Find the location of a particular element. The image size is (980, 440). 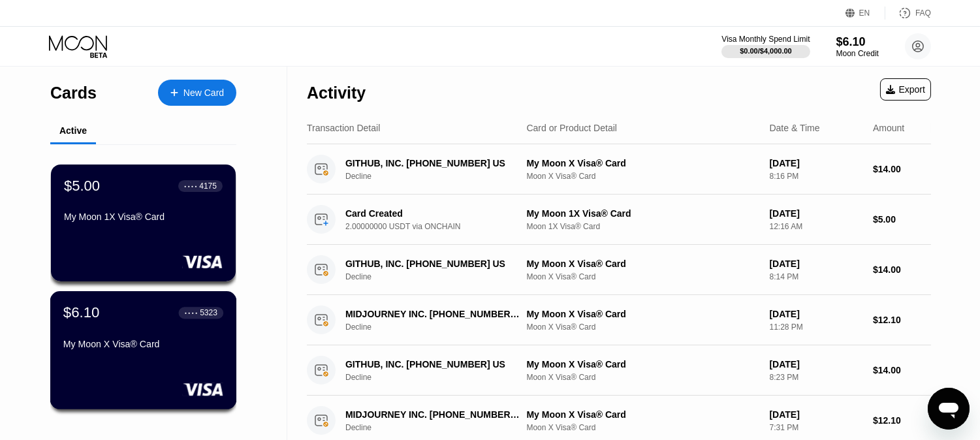

div: 8:16 PM is located at coordinates (816, 176).